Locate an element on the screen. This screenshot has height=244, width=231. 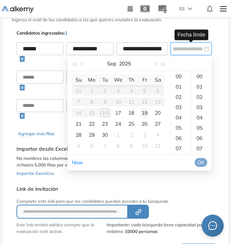
th: Tu is located at coordinates (105, 80).